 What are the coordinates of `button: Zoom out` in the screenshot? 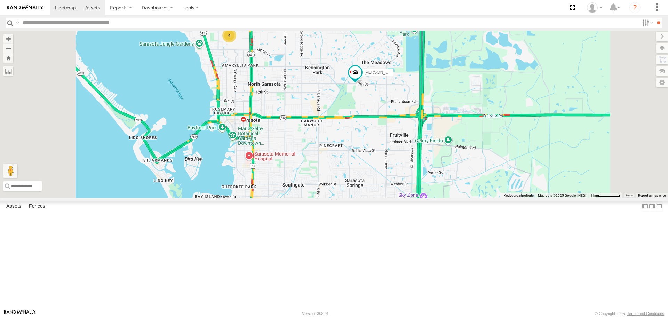 It's located at (8, 48).